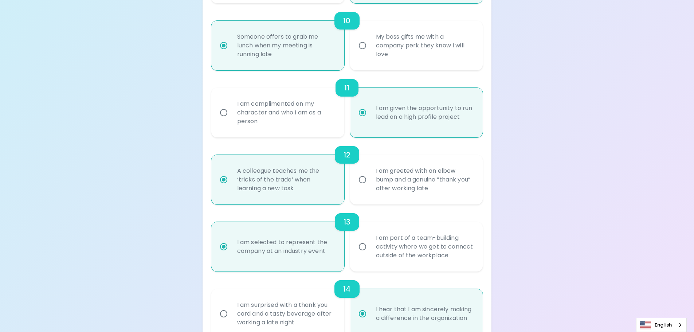 The height and width of the screenshot is (332, 694). What do you see at coordinates (347, 289) in the screenshot?
I see `h6: 14` at bounding box center [347, 289].